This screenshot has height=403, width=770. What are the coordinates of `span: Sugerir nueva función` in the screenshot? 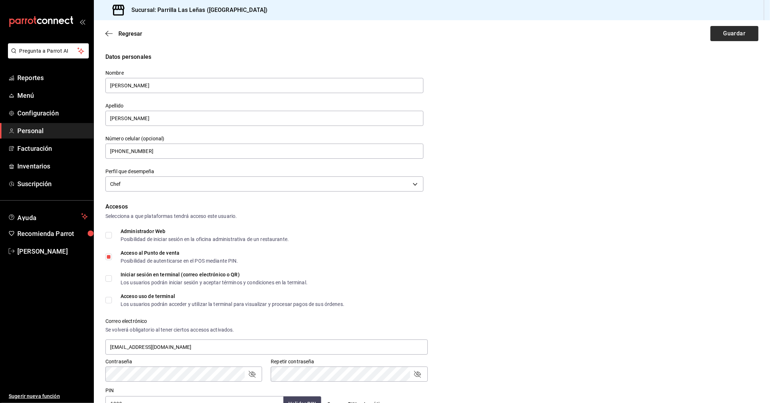 It's located at (48, 396).